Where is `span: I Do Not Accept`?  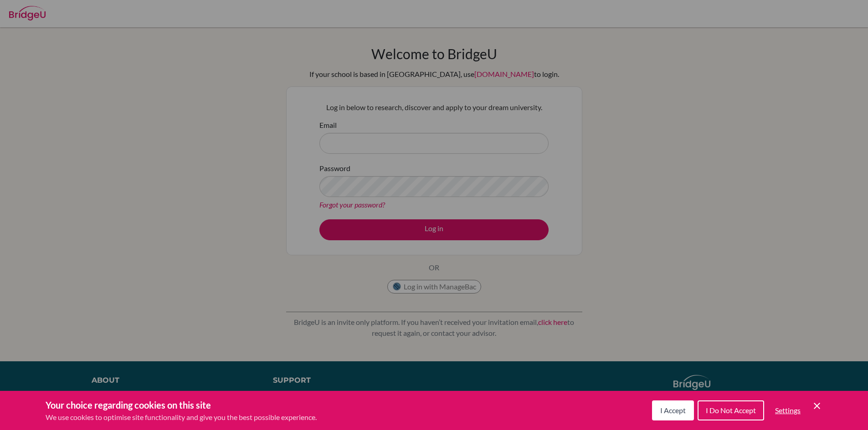
span: I Do Not Accept is located at coordinates (731, 410).